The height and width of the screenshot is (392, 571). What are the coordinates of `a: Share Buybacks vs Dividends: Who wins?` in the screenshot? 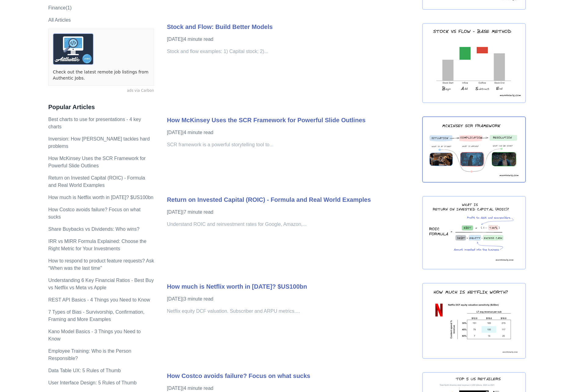 It's located at (94, 229).